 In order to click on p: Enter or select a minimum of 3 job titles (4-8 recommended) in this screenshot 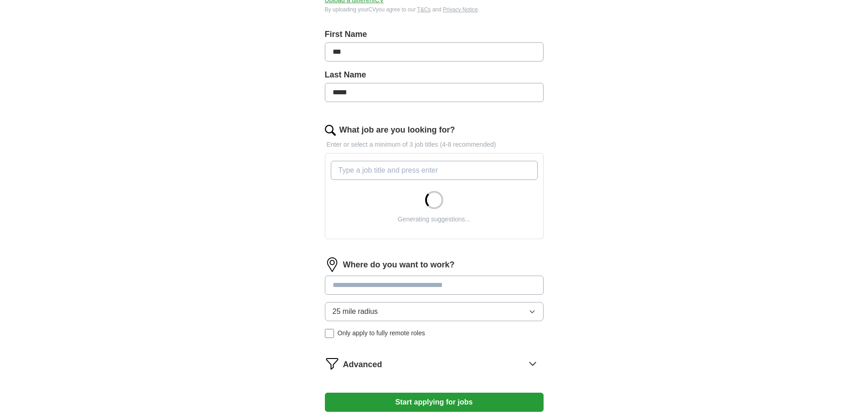, I will do `click(434, 144)`.